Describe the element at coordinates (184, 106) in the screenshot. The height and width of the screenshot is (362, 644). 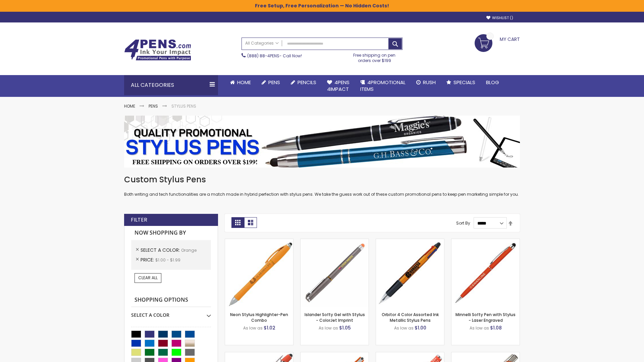
I see `strong: Stylus Pens` at that location.